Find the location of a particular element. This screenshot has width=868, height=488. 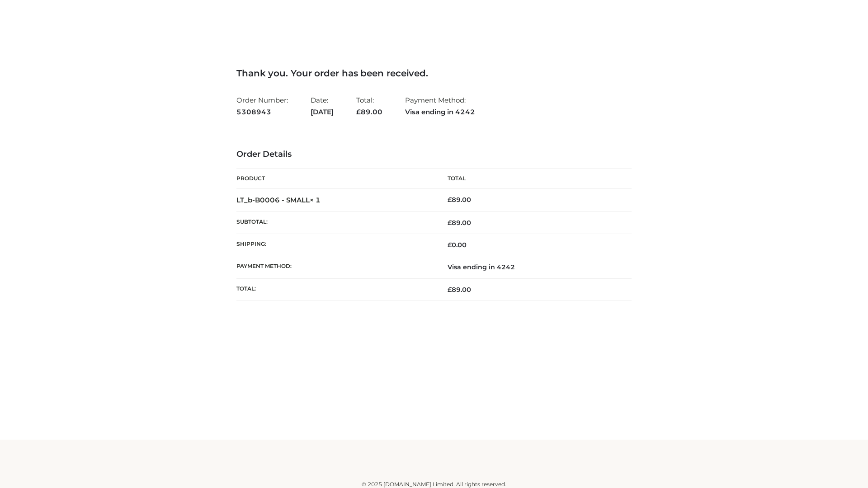

h3: Thank you. Your order has been received. is located at coordinates (434, 73).